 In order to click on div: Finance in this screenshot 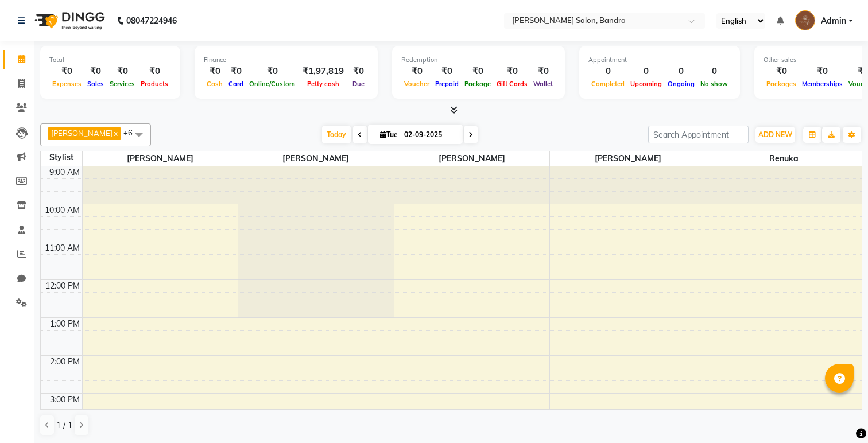, I will do `click(286, 59)`.